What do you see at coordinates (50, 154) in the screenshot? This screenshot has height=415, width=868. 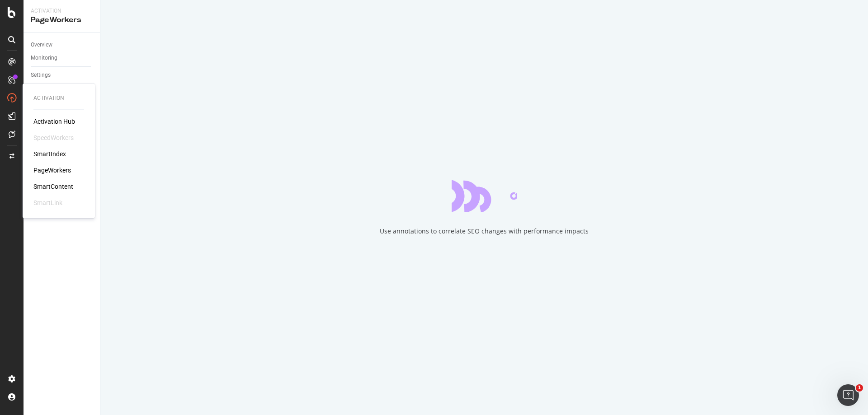 I see `div: SmartIndex` at bounding box center [50, 154].